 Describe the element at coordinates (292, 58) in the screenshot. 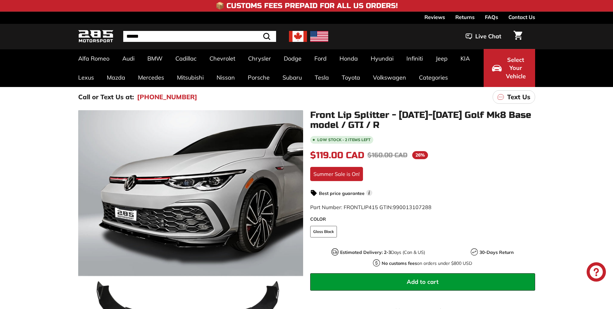

I see `a: Dodge` at that location.